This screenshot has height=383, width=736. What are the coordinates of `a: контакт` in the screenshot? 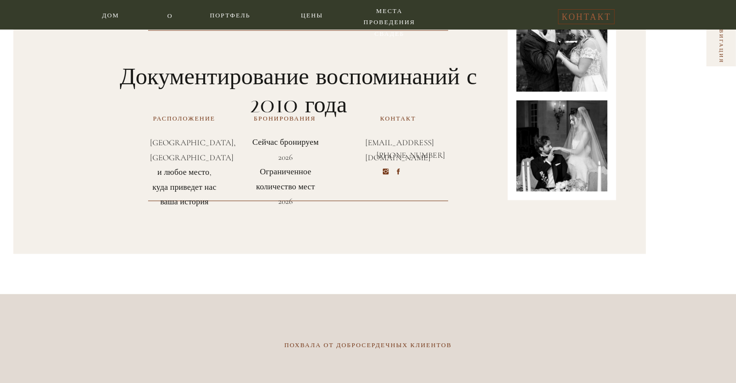 It's located at (586, 15).